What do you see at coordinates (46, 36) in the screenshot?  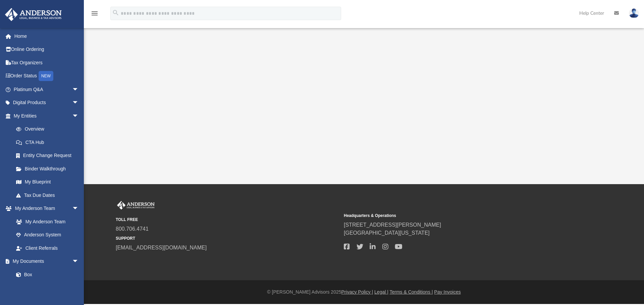 I see `a: Home` at bounding box center [46, 36].